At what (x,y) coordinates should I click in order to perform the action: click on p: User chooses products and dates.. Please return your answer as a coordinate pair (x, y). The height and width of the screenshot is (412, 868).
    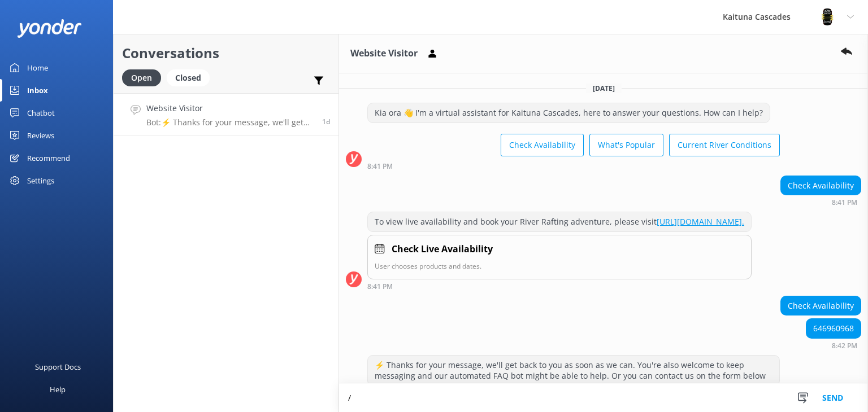
    Looking at the image, I should click on (559, 266).